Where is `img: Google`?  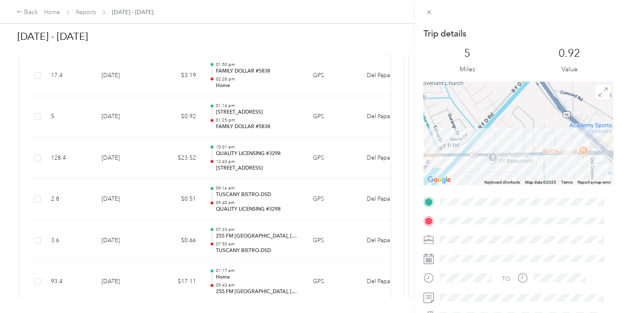
img: Google is located at coordinates (440, 180).